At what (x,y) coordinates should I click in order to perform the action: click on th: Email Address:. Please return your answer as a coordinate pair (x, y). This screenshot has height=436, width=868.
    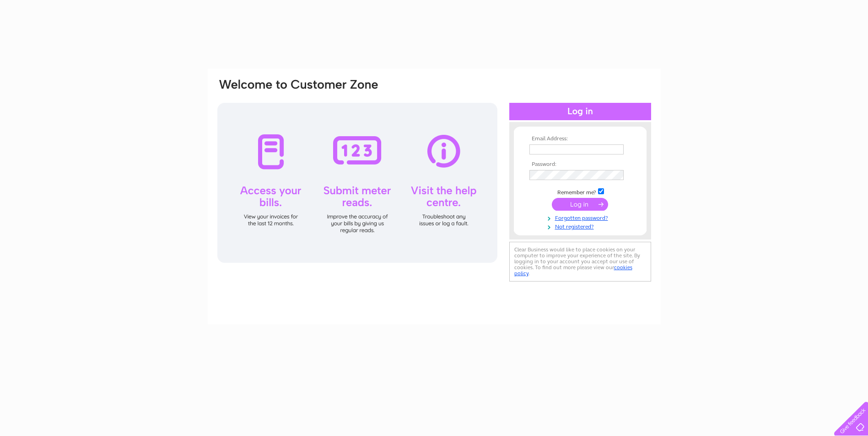
    Looking at the image, I should click on (580, 139).